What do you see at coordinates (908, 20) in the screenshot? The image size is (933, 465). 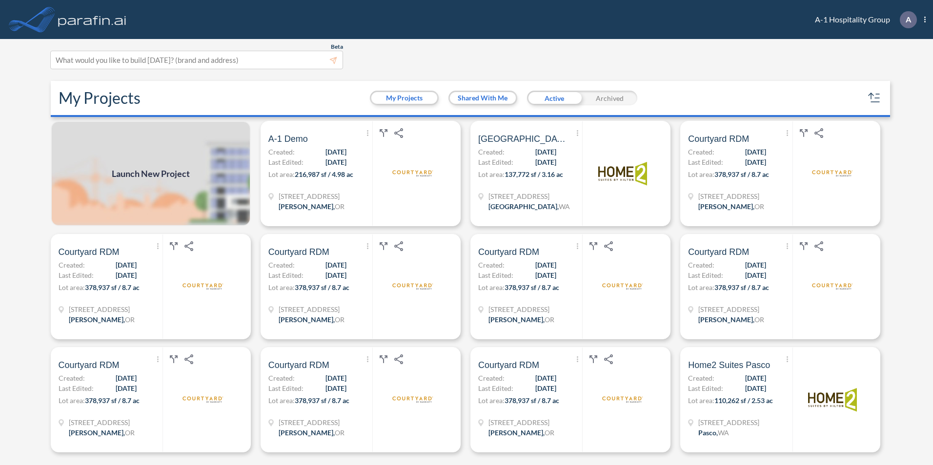 I see `p: A` at bounding box center [908, 20].